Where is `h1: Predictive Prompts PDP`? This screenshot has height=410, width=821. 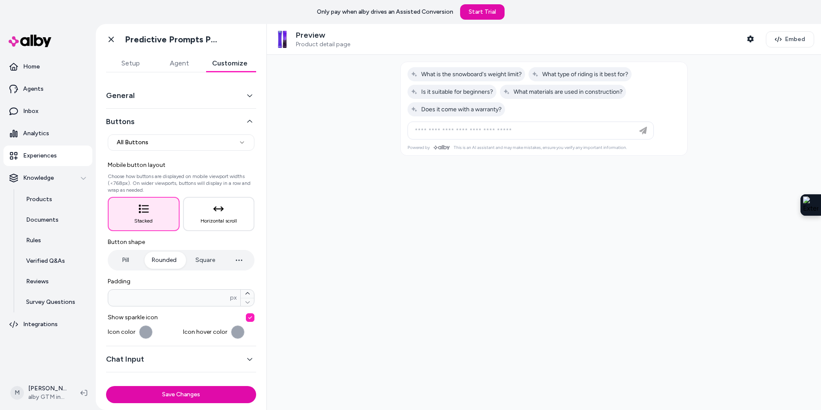
h1: Predictive Prompts PDP is located at coordinates (173, 39).